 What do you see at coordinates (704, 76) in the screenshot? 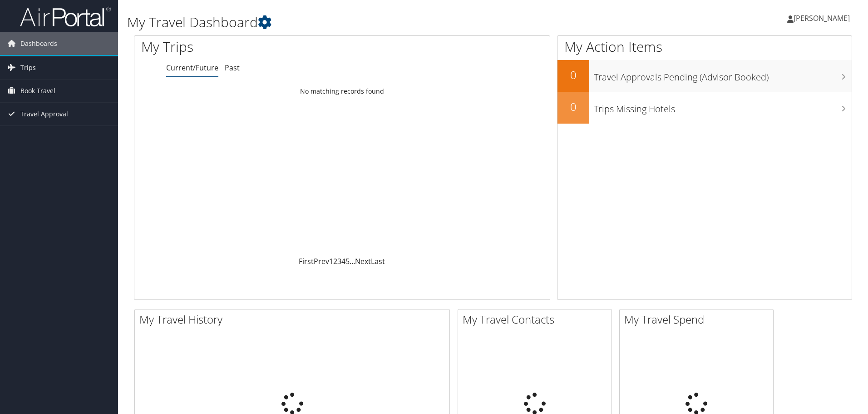
I see `a: 0Travel Approvals Pending (Advisor Booked)` at bounding box center [704, 76].